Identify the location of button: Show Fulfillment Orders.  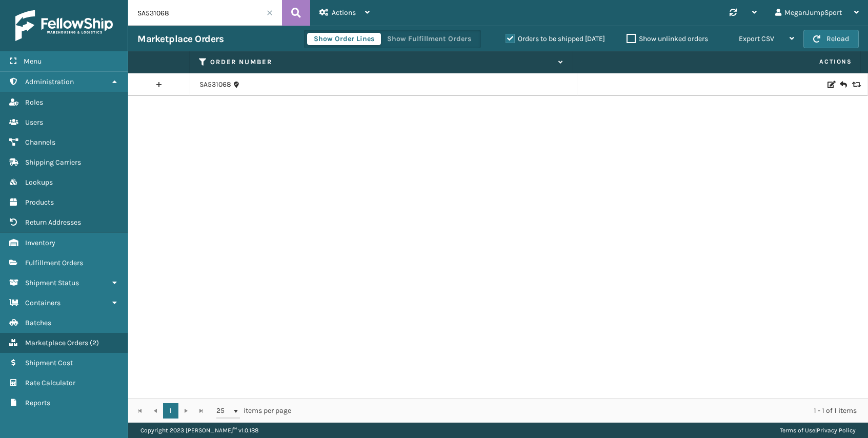
(429, 39).